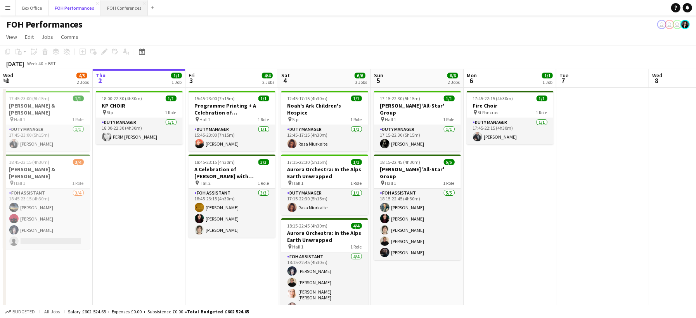 Image resolution: width=696 pixels, height=318 pixels. Describe the element at coordinates (205, 119) in the screenshot. I see `span: Hall 2` at that location.